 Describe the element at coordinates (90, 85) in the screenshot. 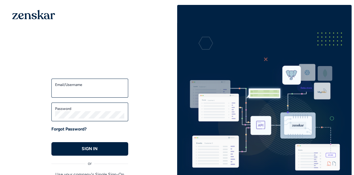

I see `label: Email/Username` at that location.